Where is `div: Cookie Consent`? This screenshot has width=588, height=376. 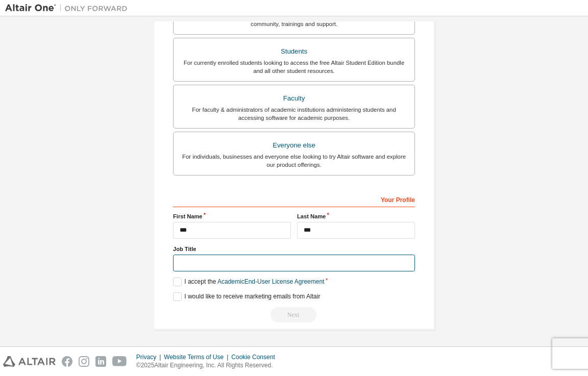 div: Cookie Consent is located at coordinates (256, 357).